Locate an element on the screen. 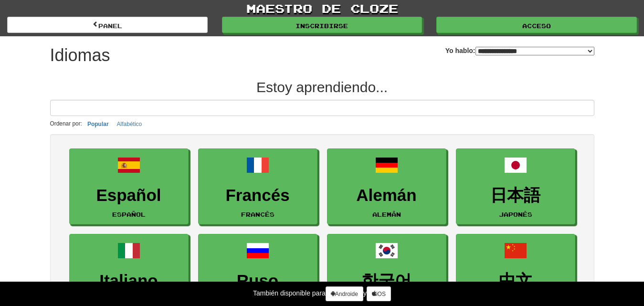 The width and height of the screenshot is (644, 306). font: y is located at coordinates (365, 293).